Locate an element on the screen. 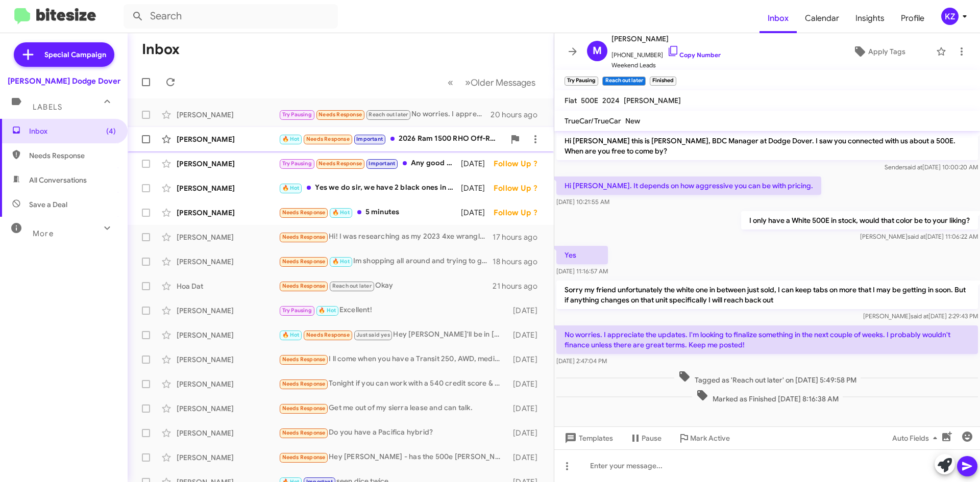 This screenshot has width=980, height=482. span: TrueCar/TrueCar is located at coordinates (593, 121).